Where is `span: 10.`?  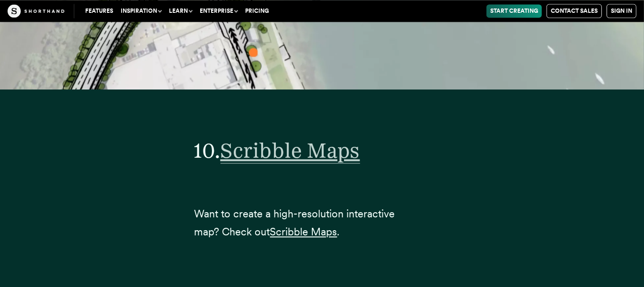
span: 10. is located at coordinates (207, 150).